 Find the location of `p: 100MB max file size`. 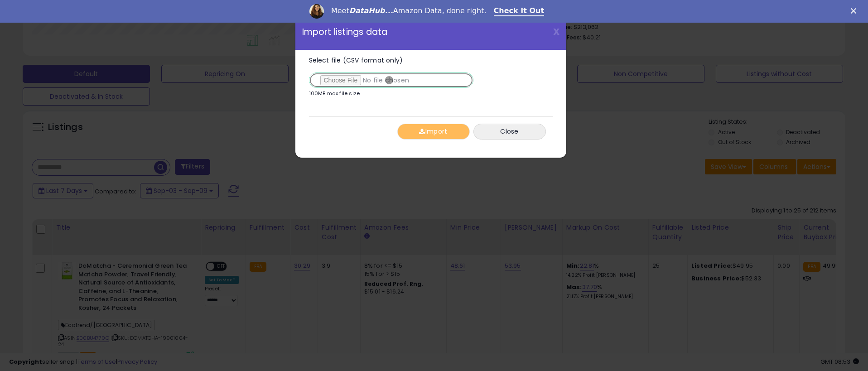

p: 100MB max file size is located at coordinates (334, 93).